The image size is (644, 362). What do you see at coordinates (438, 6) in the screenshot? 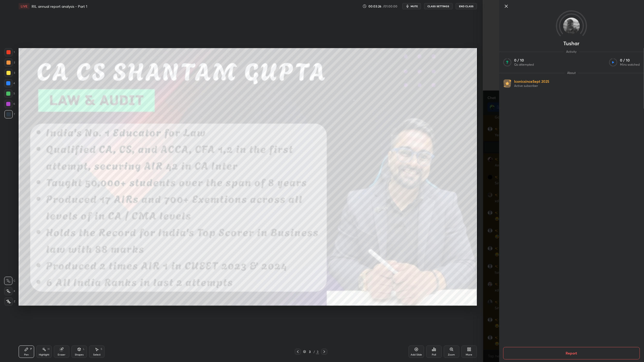
I see `button: CLASS SETTINGS` at bounding box center [438, 6].